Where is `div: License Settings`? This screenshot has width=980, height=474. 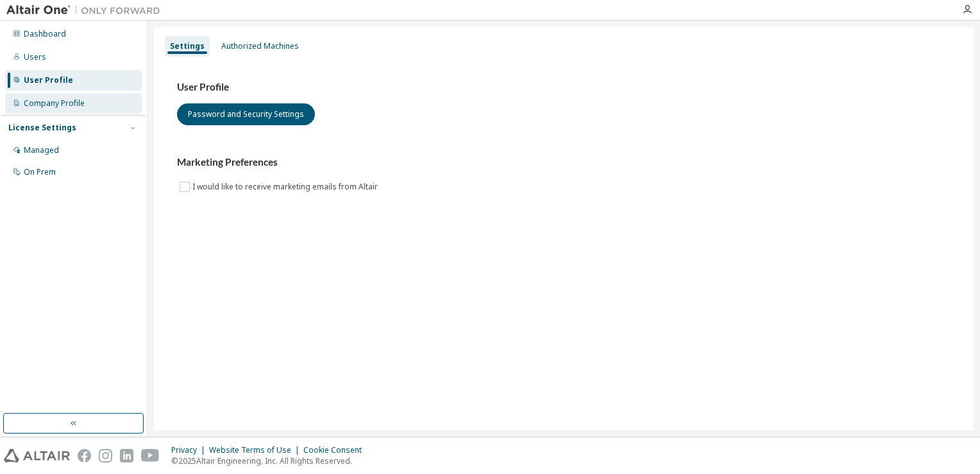
div: License Settings is located at coordinates (42, 128).